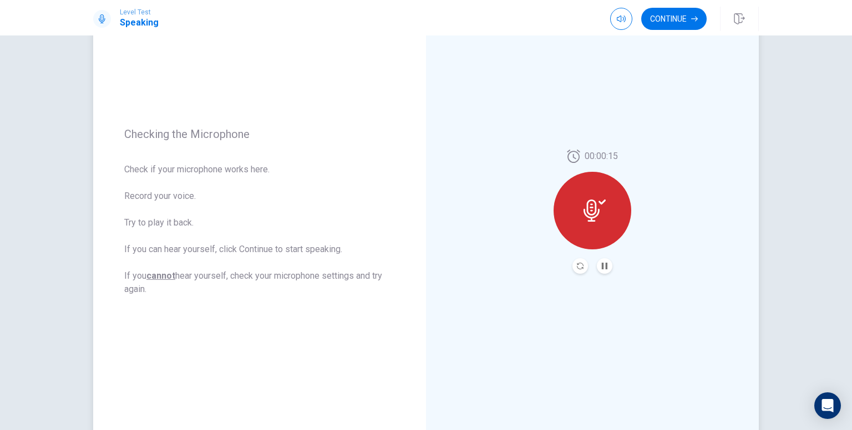 Image resolution: width=852 pixels, height=430 pixels. What do you see at coordinates (161, 276) in the screenshot?
I see `u: cannot` at bounding box center [161, 276].